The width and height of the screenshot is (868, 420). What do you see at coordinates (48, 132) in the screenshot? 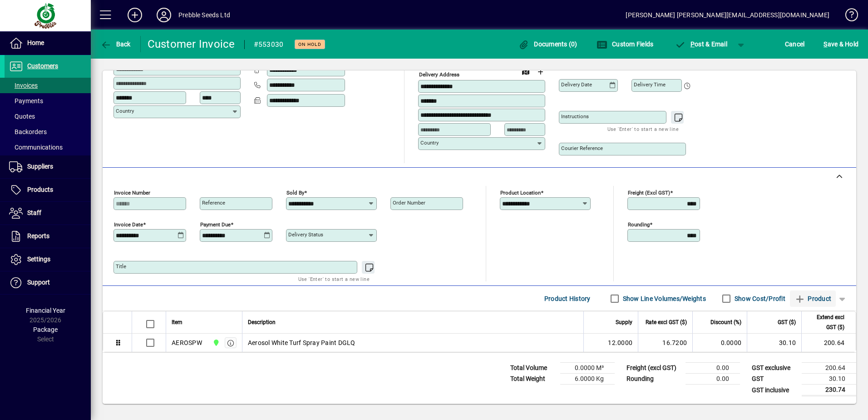
I see `a: Backorders` at bounding box center [48, 132].